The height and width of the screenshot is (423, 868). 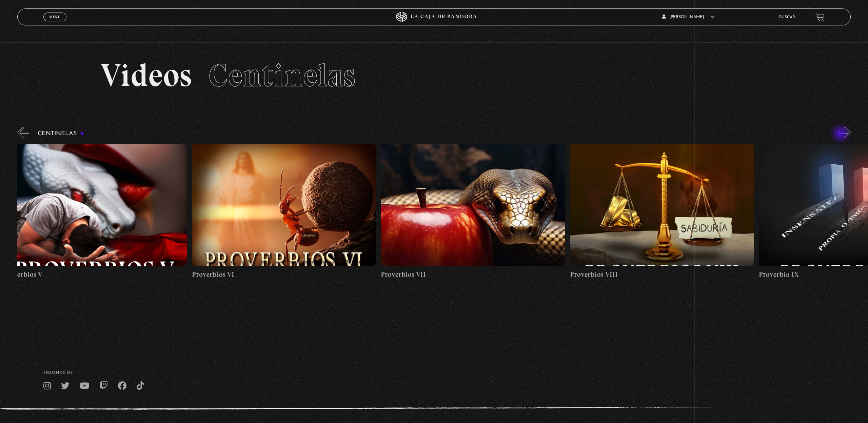 What do you see at coordinates (282, 75) in the screenshot?
I see `span: Centinelas` at bounding box center [282, 75].